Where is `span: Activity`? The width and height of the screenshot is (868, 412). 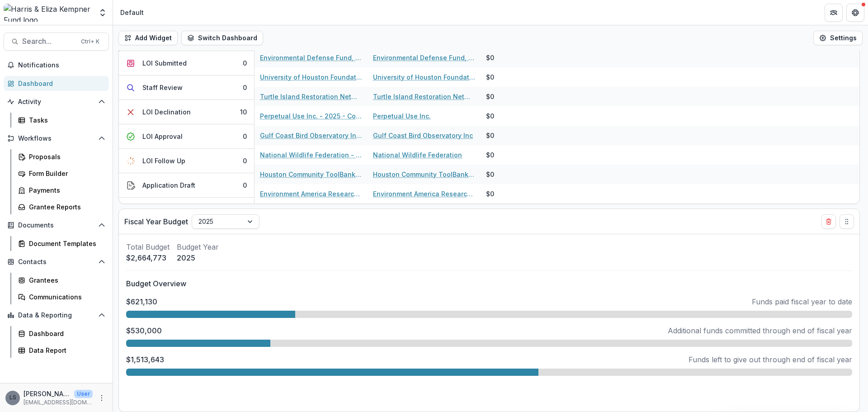
span: Activity is located at coordinates (56, 102).